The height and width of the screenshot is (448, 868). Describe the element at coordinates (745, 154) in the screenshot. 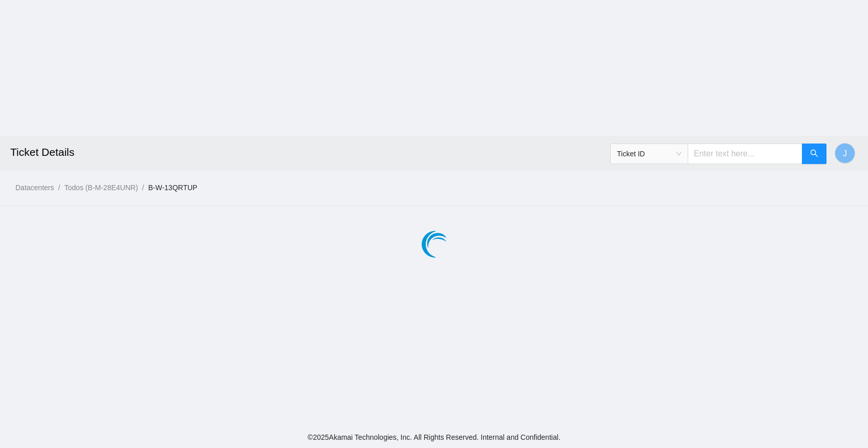

I see `input: Enter text here...` at that location.